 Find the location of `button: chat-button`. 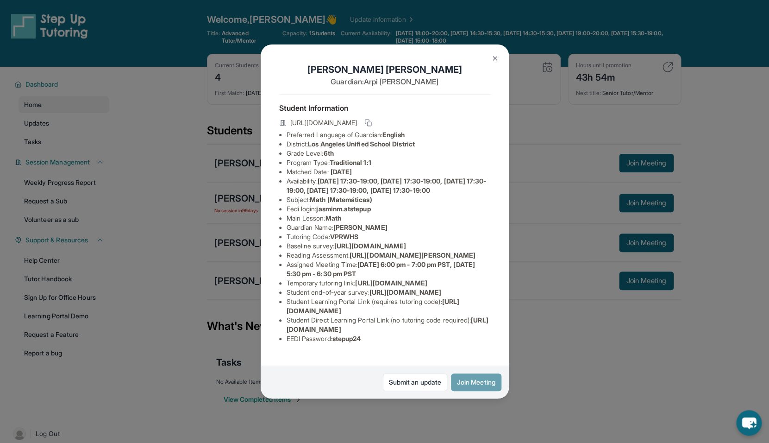

button: chat-button is located at coordinates (749, 422).